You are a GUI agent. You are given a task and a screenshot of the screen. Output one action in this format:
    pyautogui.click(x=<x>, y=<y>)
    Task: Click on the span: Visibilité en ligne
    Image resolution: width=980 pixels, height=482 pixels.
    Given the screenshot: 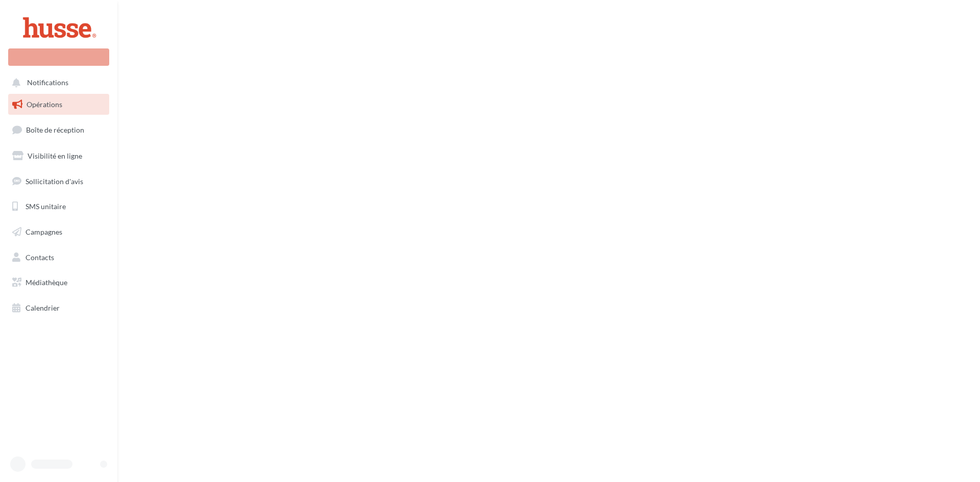 What is the action you would take?
    pyautogui.click(x=54, y=155)
    